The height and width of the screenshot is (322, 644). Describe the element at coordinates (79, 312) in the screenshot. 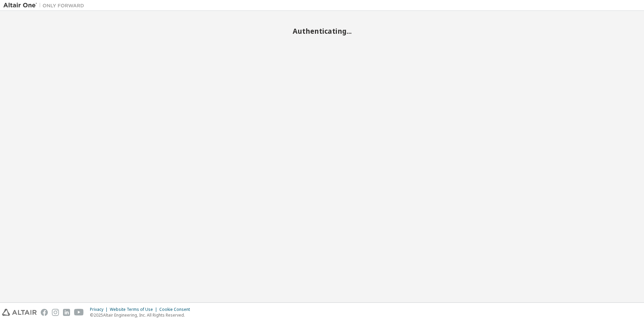

I see `img: youtube.svg` at that location.